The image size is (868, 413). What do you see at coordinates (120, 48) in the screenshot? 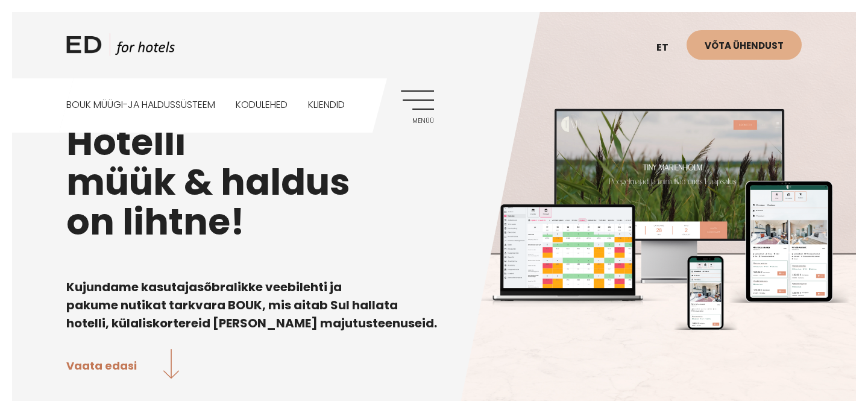
I see `a: ED HOTELS` at bounding box center [120, 48].